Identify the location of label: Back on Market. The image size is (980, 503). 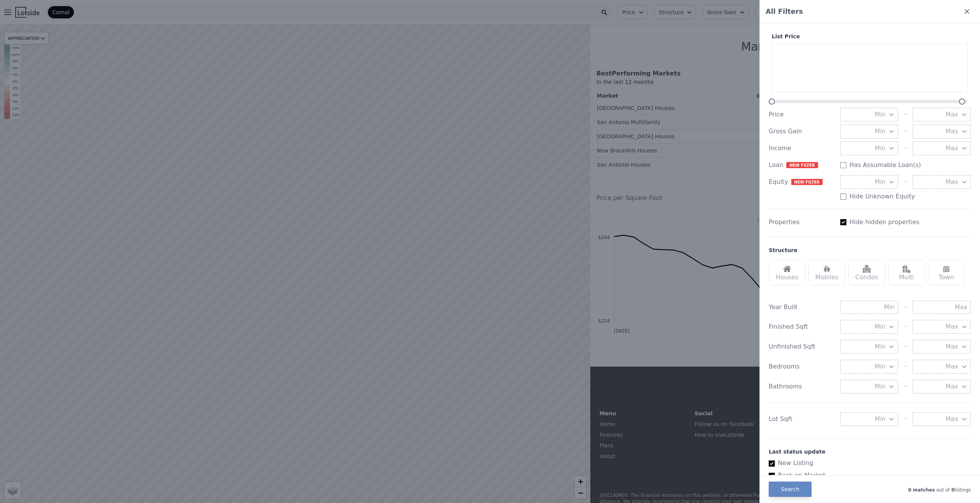
(867, 475).